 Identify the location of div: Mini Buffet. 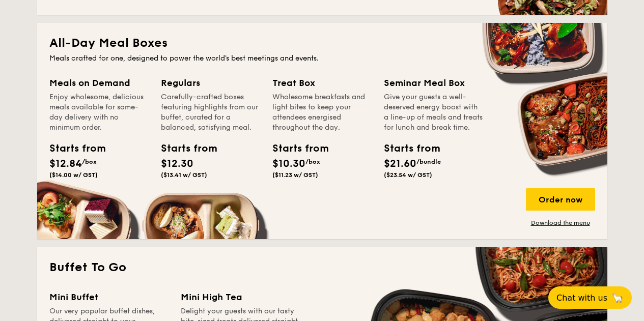
(109, 298).